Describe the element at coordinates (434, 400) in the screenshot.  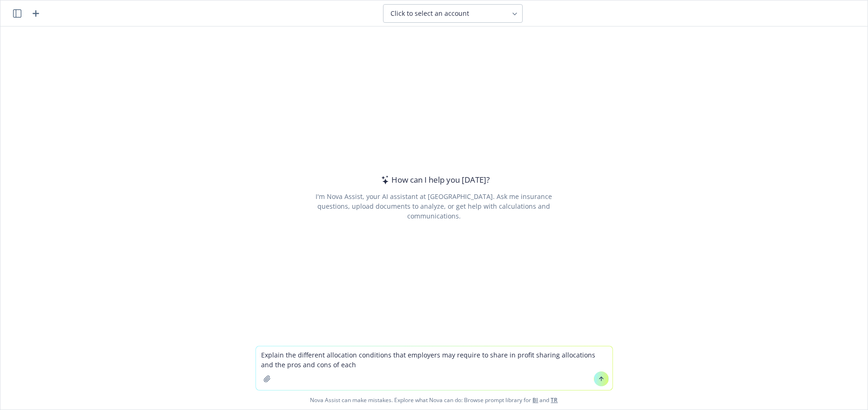
I see `span: Nova Assist can make mistakes. Explore what Nova can do: Browse prompt library for and` at that location.